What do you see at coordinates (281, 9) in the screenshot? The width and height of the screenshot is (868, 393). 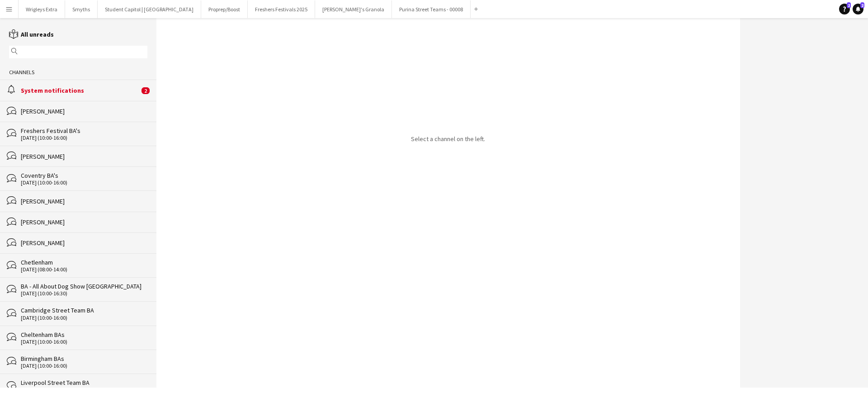 I see `button: Freshers Festivals 2025` at bounding box center [281, 9].